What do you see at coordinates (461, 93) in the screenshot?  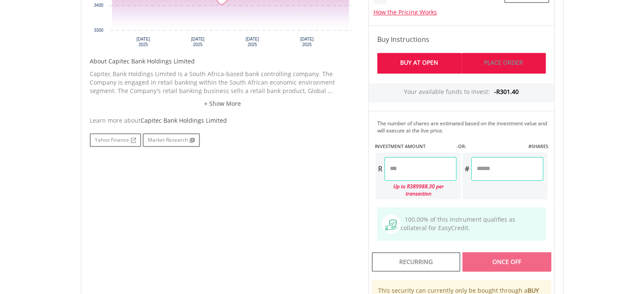 I see `div: Your available funds to invest:` at bounding box center [461, 93].